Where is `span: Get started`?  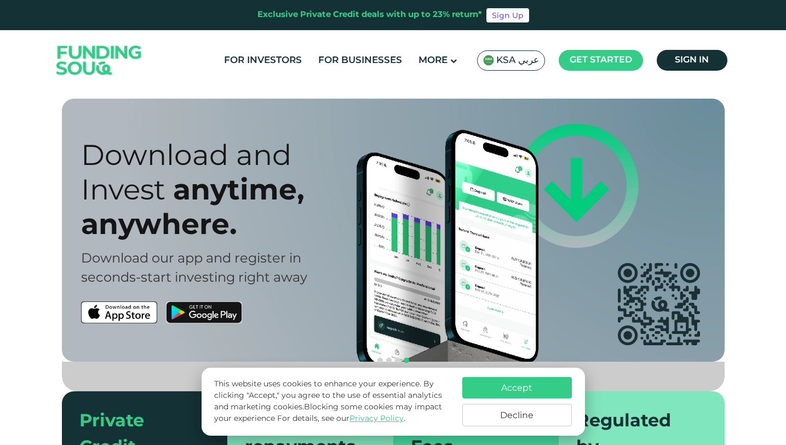 span: Get started is located at coordinates (601, 60).